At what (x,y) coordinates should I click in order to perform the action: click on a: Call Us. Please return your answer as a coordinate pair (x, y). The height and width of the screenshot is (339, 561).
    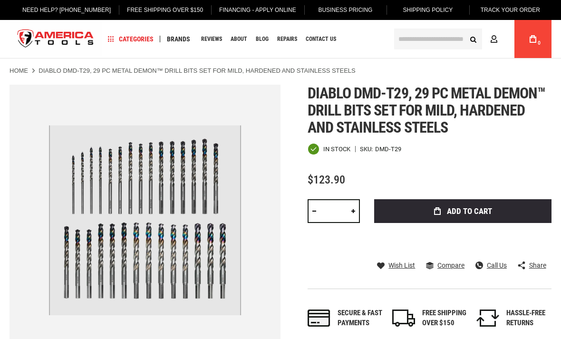
    Looking at the image, I should click on (492, 266).